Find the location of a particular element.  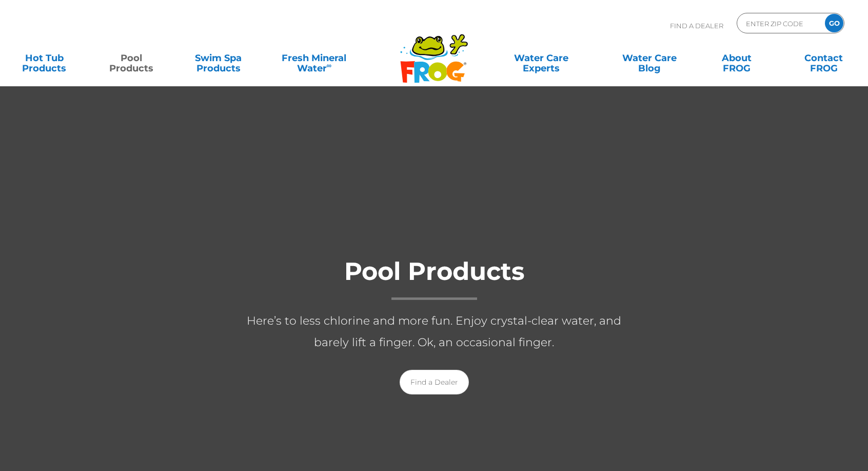

a: Water CareExperts is located at coordinates (541, 58).